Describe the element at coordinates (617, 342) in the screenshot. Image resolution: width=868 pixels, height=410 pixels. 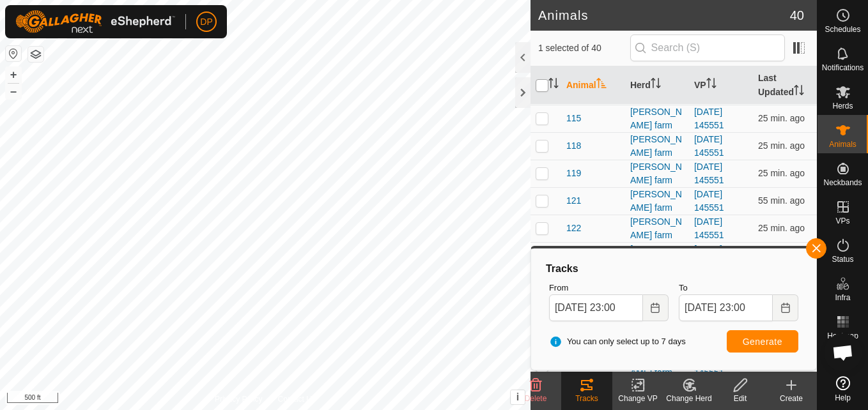
I see `span: You can only select up to 7 days` at that location.